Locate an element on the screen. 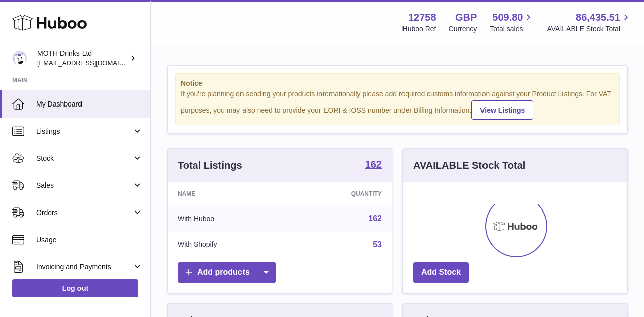 The height and width of the screenshot is (317, 644). h3: AVAILABLE Stock Total is located at coordinates (469, 165).